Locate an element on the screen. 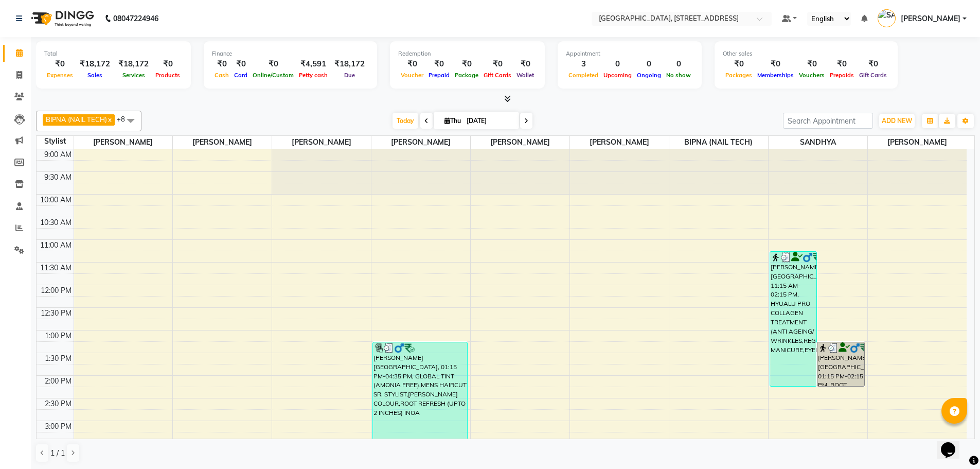 The image size is (980, 469). span: Expenses is located at coordinates (59, 75).